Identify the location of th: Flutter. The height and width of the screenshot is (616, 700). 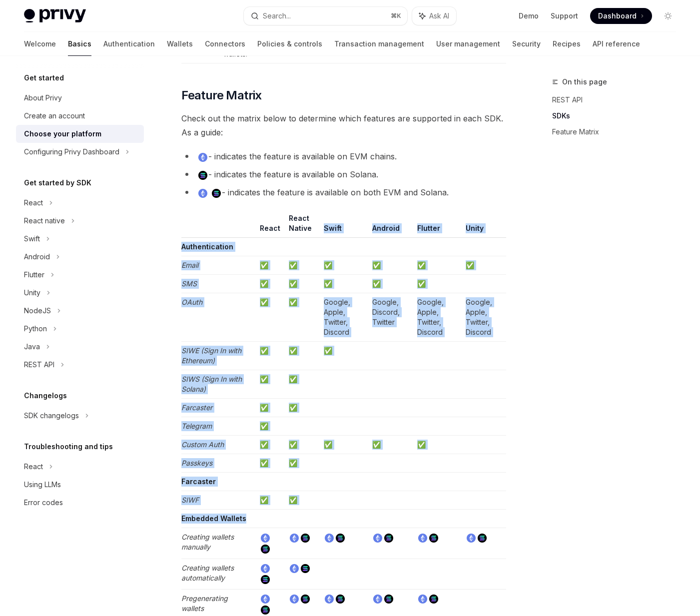
(437, 225).